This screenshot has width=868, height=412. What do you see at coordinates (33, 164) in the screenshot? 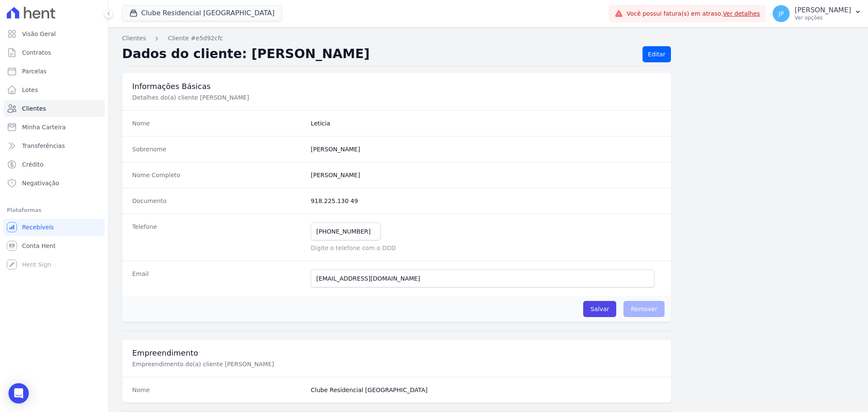
I see `span: Crédito` at bounding box center [33, 164].